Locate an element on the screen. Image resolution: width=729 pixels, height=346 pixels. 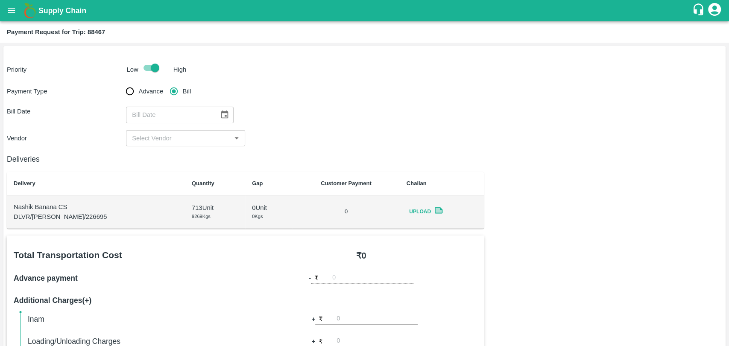
div: account of current user is located at coordinates (715, 11).